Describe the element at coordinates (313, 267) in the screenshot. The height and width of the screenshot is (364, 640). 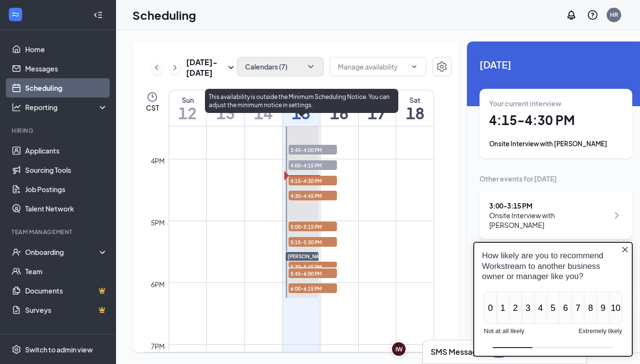
I see `span: 5:30-5:45 PM` at that location.